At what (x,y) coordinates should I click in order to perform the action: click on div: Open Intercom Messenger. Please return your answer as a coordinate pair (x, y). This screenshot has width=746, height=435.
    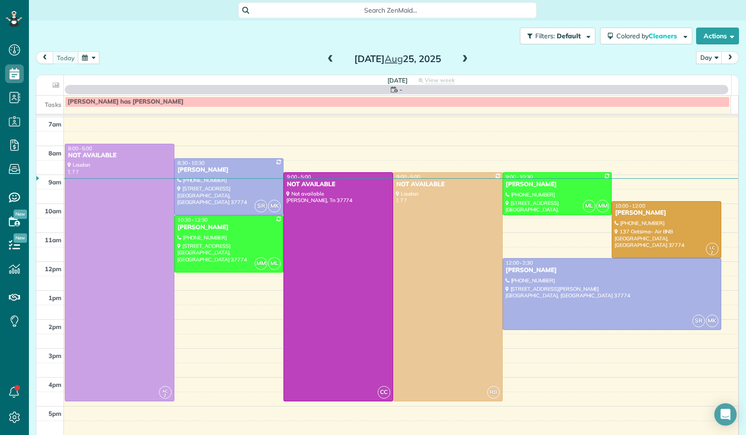
    Looking at the image, I should click on (726, 414).